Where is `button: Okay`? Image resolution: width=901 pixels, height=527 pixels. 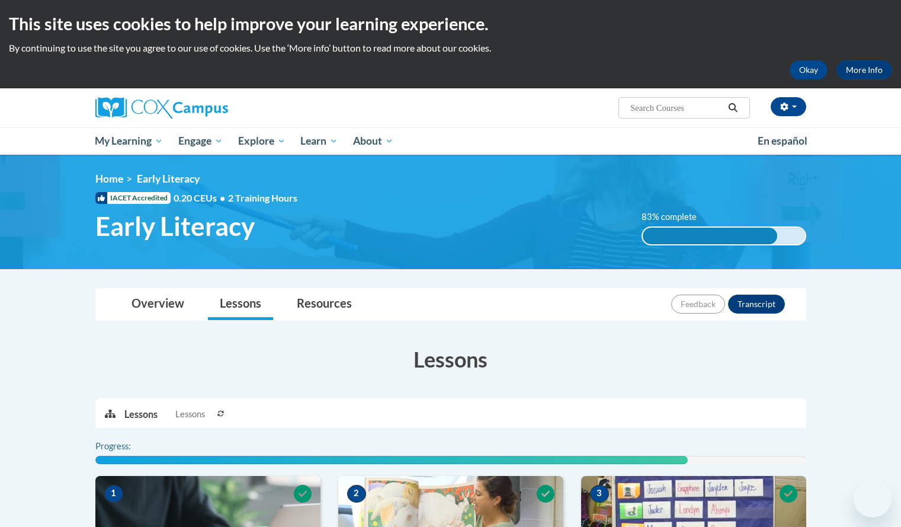
button: Okay is located at coordinates (809, 70).